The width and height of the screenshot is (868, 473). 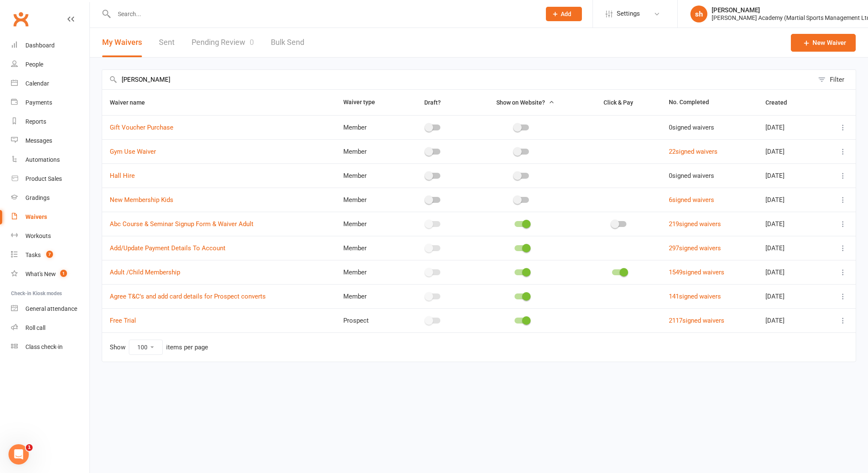 I want to click on a: Agree T&C's and add card details for Prospect converts, so click(x=188, y=297).